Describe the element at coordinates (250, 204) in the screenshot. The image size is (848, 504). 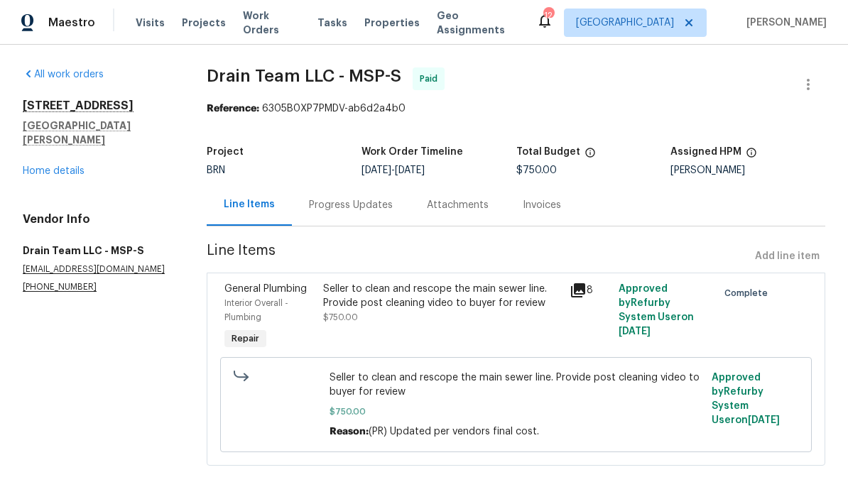
I see `div: Line Items` at that location.